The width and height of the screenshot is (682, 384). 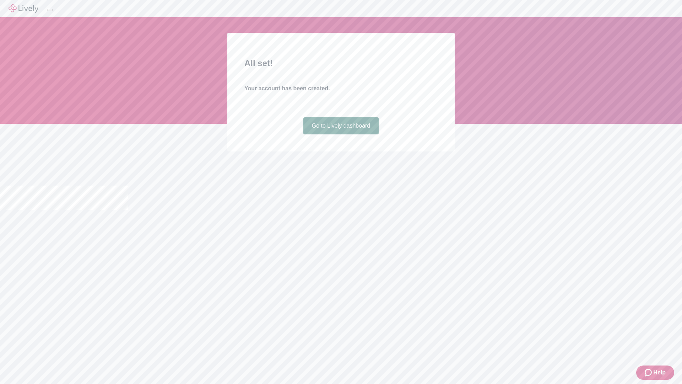 What do you see at coordinates (659, 372) in the screenshot?
I see `span: Help` at bounding box center [659, 372].